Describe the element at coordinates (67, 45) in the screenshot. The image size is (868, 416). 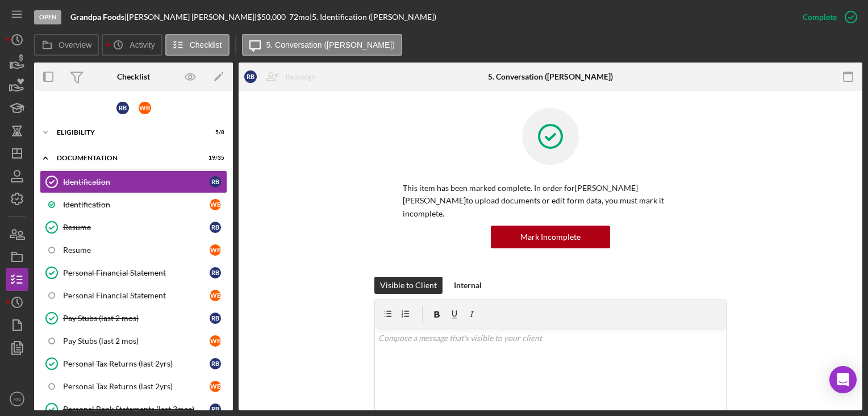
I see `button: Overview` at that location.